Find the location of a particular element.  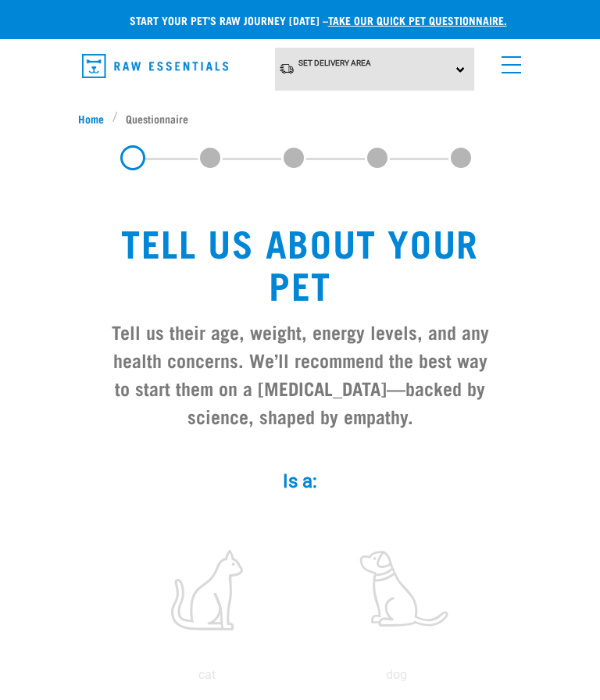

a: menu is located at coordinates (508, 61).